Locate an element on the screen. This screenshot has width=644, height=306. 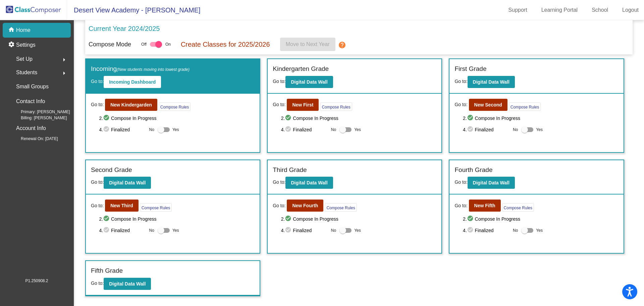
p: Compose Mode is located at coordinates (110, 44).